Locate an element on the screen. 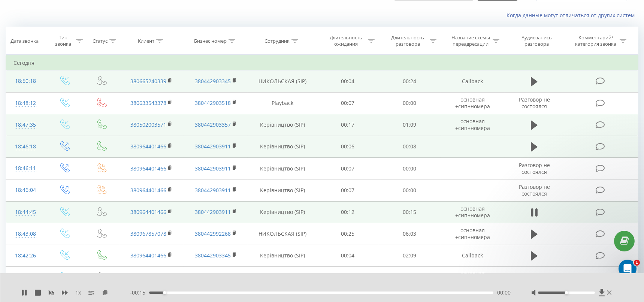 This screenshot has height=302, width=644. td: 00:17 is located at coordinates (347, 125).